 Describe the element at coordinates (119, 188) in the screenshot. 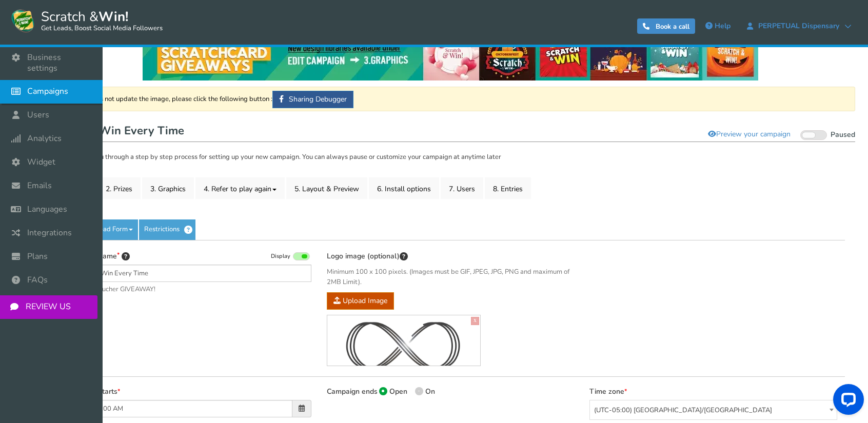

I see `a: 2. Prizes` at that location.